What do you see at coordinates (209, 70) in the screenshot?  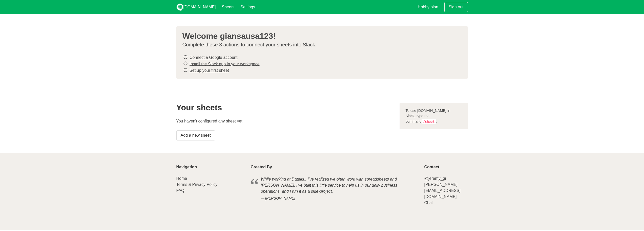 I see `a: Set up your first sheet` at bounding box center [209, 70].